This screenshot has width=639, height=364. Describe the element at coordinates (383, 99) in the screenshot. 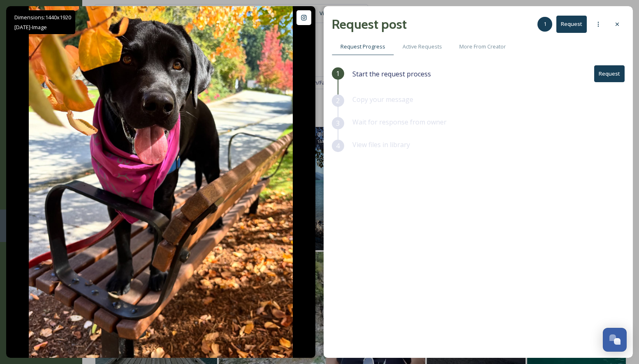

I see `span: Copy your message` at that location.